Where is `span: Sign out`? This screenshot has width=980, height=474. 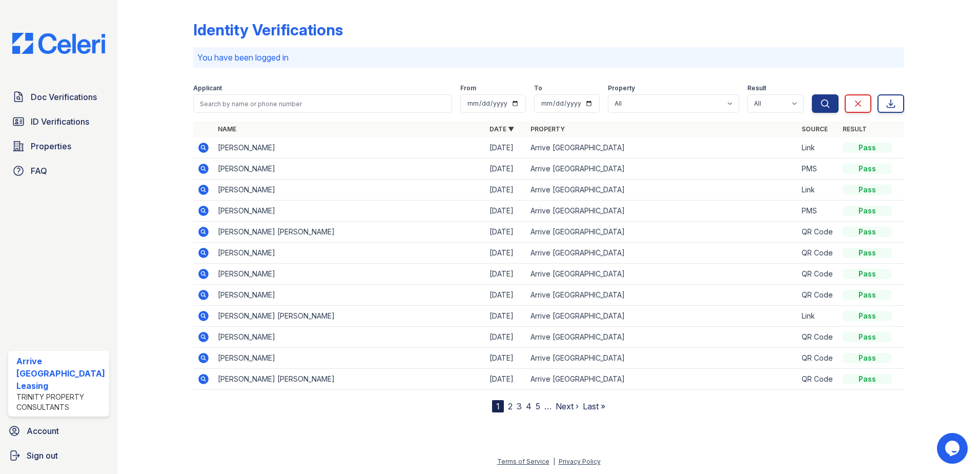 span: Sign out is located at coordinates (42, 455).